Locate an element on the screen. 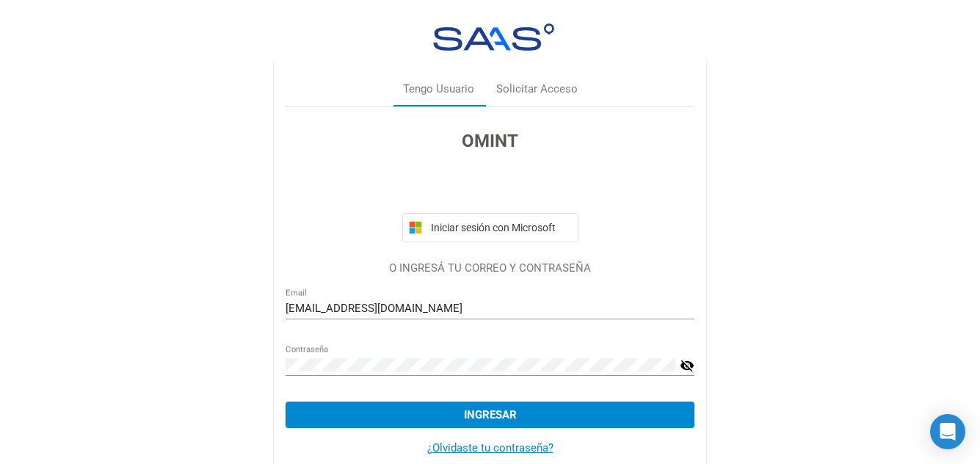 This screenshot has height=464, width=980. span: Ingresar is located at coordinates (491, 415).